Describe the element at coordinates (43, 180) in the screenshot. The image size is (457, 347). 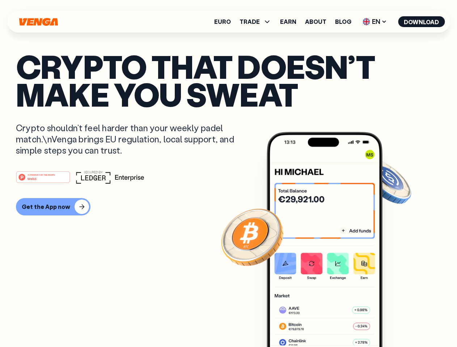
I see `a: #1 PRODUCT OF THE MONTHWeb3` at that location.